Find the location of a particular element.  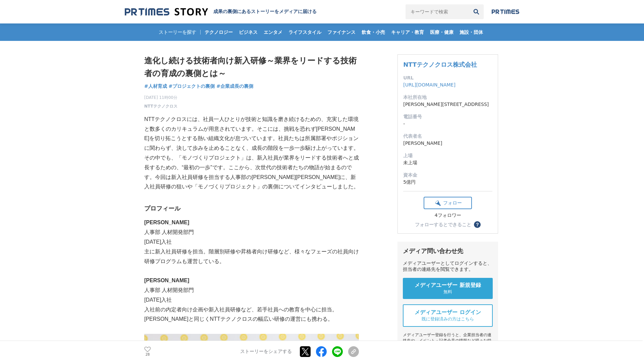

p: 28 is located at coordinates (148, 355).